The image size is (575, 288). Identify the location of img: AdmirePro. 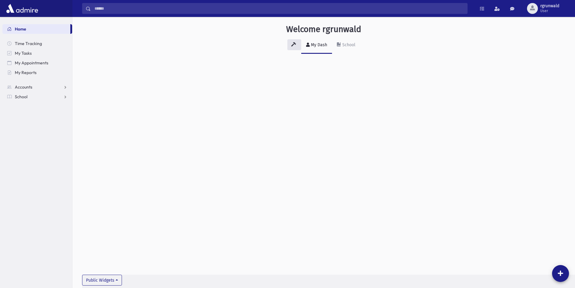
(22, 8).